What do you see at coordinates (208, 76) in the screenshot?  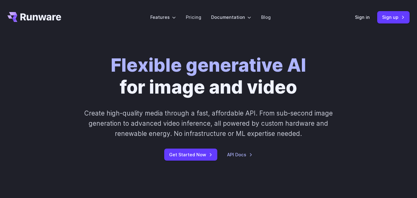 I see `h1: for image and video` at bounding box center [208, 76].